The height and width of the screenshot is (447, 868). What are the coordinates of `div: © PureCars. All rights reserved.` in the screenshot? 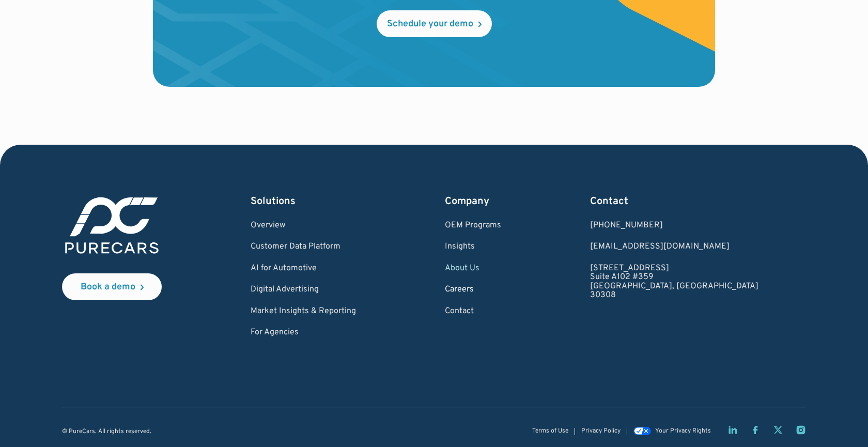 It's located at (106, 432).